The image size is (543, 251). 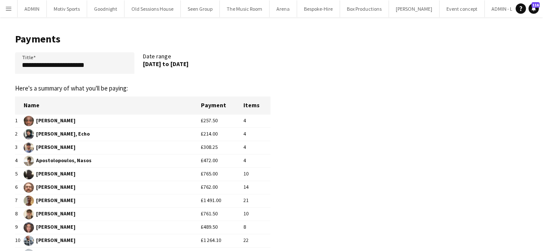 What do you see at coordinates (222, 121) in the screenshot?
I see `td: £257.50` at bounding box center [222, 121].